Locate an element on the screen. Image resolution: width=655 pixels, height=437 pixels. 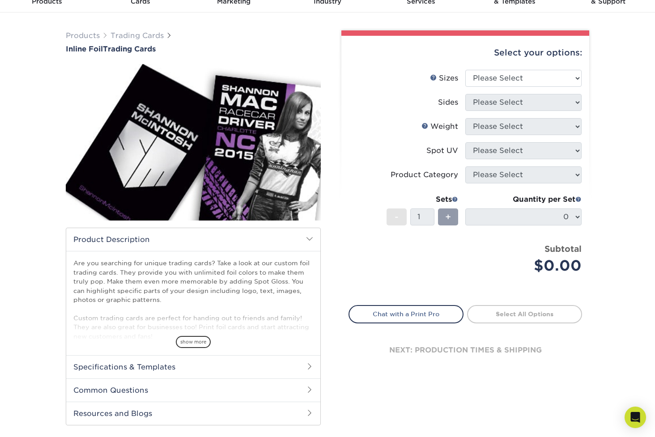
a: Trading Cards is located at coordinates (137, 35).